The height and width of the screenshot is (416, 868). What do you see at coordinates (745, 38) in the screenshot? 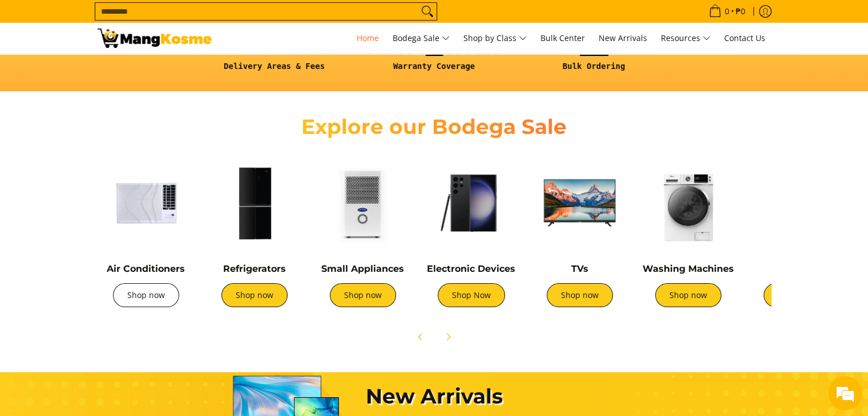
I see `span: Contact Us` at bounding box center [745, 38].